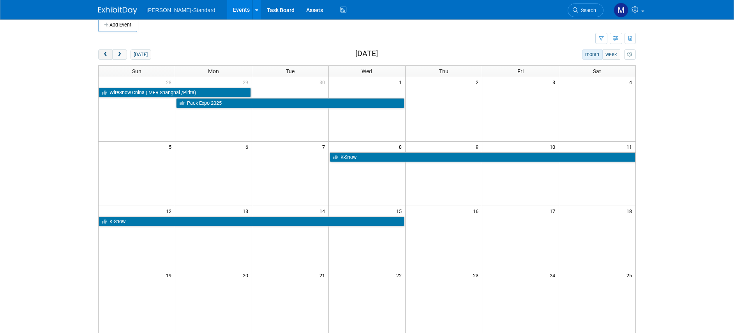  I want to click on img: Michael Crawford, so click(621, 10).